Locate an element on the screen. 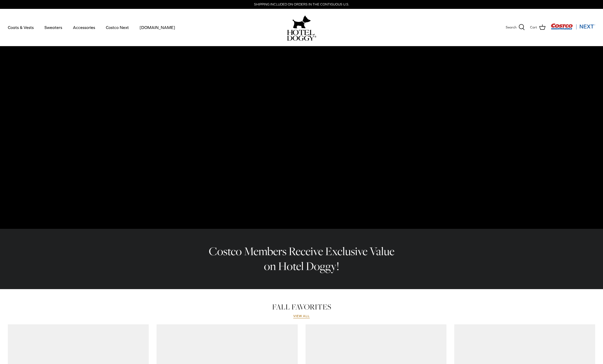  a: hoteldoggy.com hoteldoggycom is located at coordinates (302, 27).